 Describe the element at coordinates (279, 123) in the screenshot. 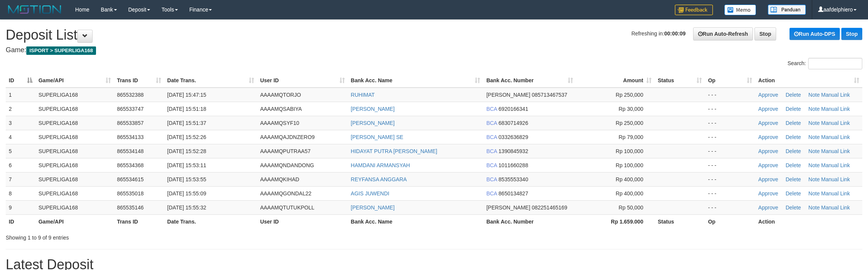

I see `span: AAAAMQSYF10` at that location.